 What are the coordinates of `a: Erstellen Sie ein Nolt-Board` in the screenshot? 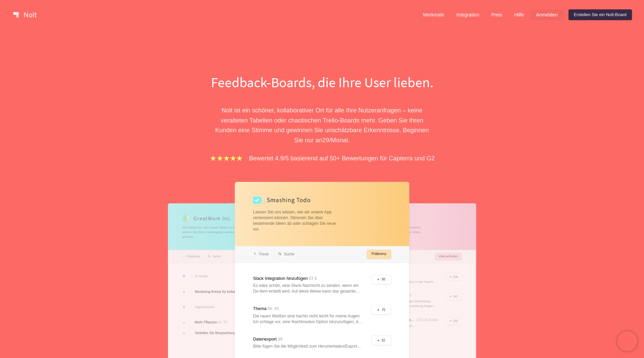 It's located at (600, 15).